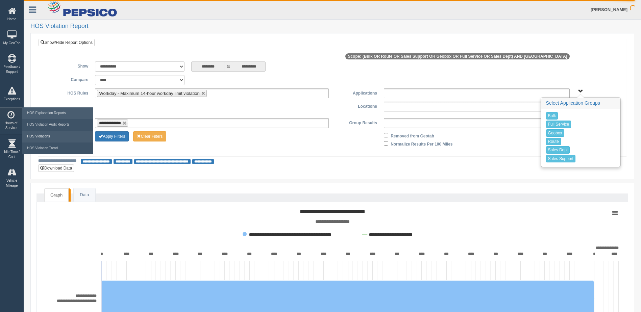 This screenshot has height=312, width=641. I want to click on label: Applications, so click(356, 93).